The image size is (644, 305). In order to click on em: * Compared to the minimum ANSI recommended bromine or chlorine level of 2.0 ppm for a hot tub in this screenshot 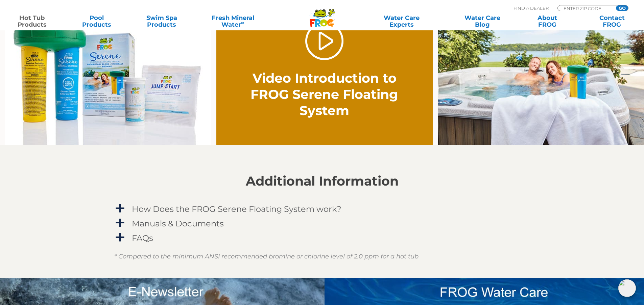, I will do `click(266, 256)`.